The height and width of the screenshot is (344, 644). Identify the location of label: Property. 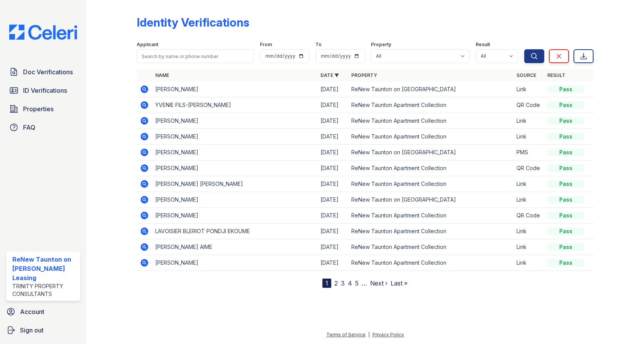
(381, 45).